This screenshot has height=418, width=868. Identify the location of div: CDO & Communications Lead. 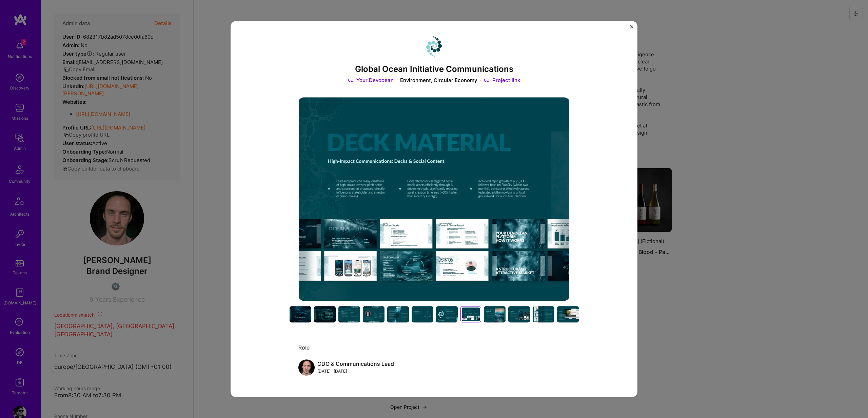
(355, 364).